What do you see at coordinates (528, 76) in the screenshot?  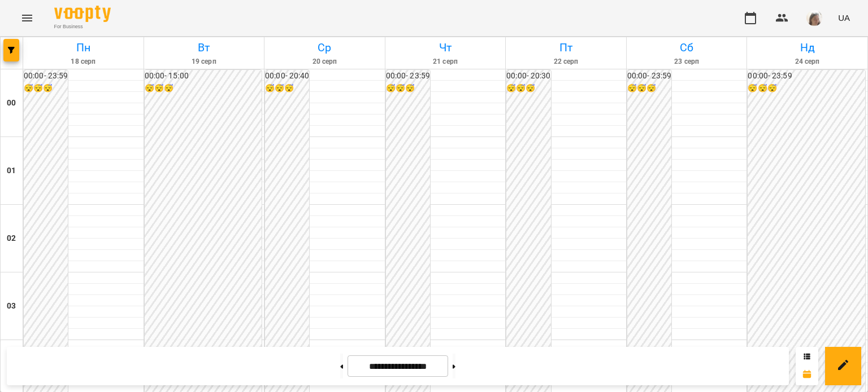 I see `h6: 00:00 - 20:30` at bounding box center [528, 76].